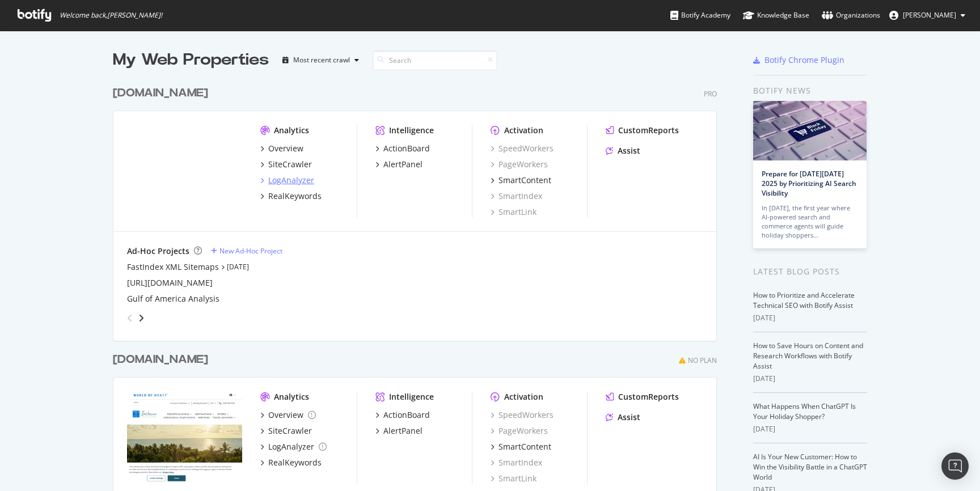 The width and height of the screenshot is (980, 491). Describe the element at coordinates (141, 318) in the screenshot. I see `div: angle-right` at that location.